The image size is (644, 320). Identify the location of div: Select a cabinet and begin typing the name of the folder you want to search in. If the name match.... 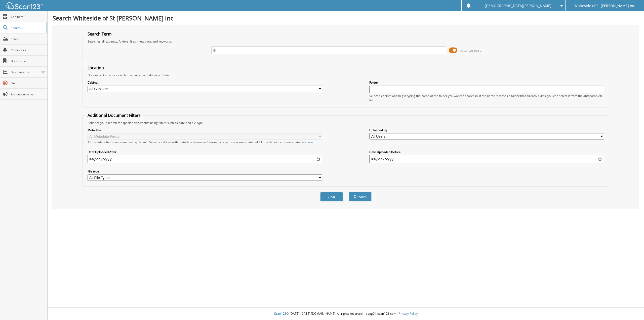
(486, 98).